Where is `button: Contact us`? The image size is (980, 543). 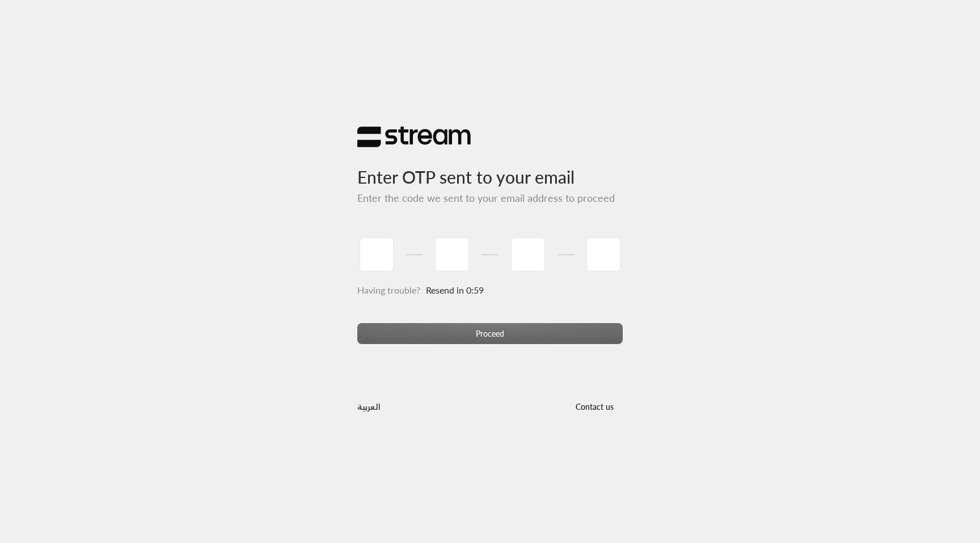 button: Contact us is located at coordinates (594, 406).